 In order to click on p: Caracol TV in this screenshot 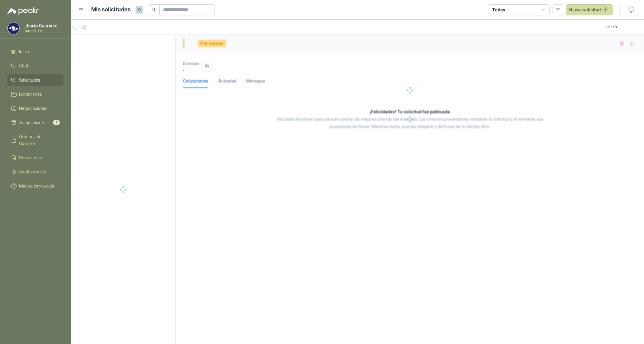, I will do `click(43, 31)`.